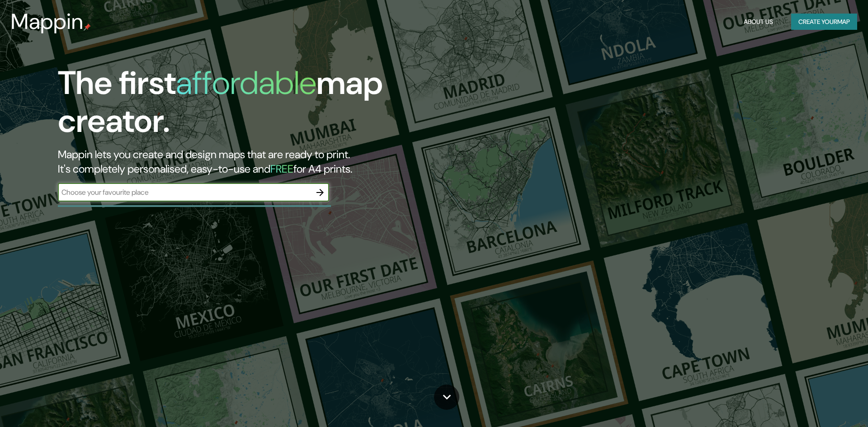  What do you see at coordinates (185, 192) in the screenshot?
I see `input: Choose your favourite place` at bounding box center [185, 192].